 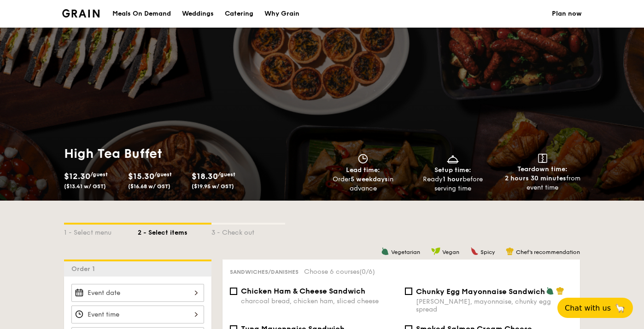 What do you see at coordinates (81, 13) in the screenshot?
I see `a: Logotype` at bounding box center [81, 13].